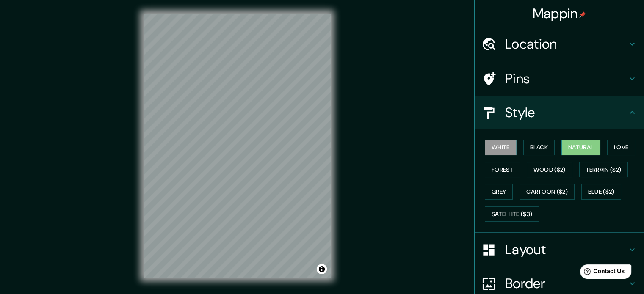  I want to click on h4: Mappin, so click(559, 14).